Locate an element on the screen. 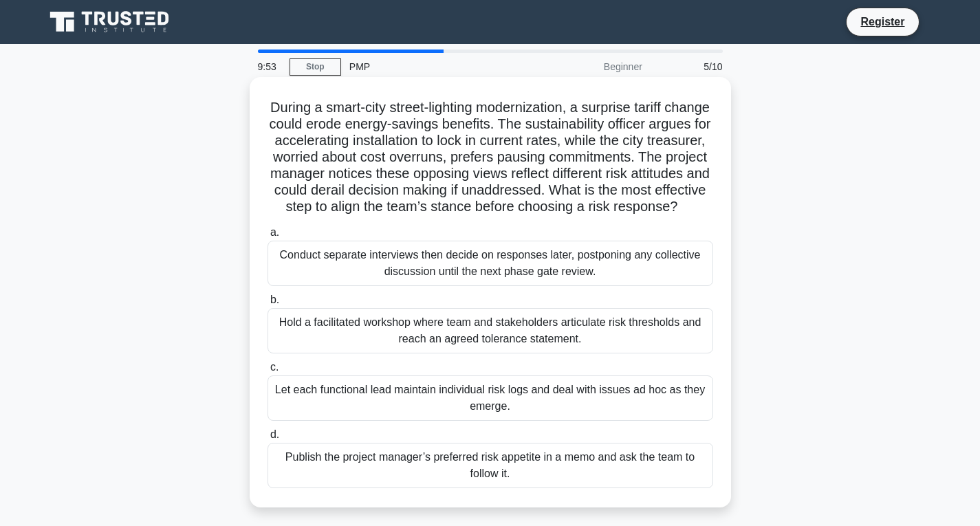 Image resolution: width=980 pixels, height=526 pixels. div: Conduct separate interviews then decide on responses later, postponing any collective discussion ... is located at coordinates (491, 263).